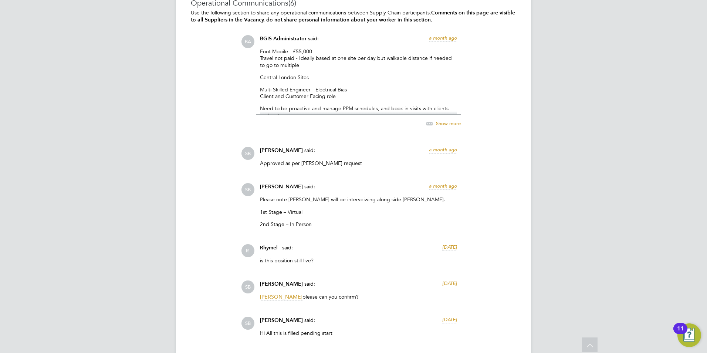 The image size is (707, 353). Describe the element at coordinates (359, 58) in the screenshot. I see `p: Foot Mobile - £55,000 Travel not paid - Ideally based at one site per day but walkable distance i...` at that location.